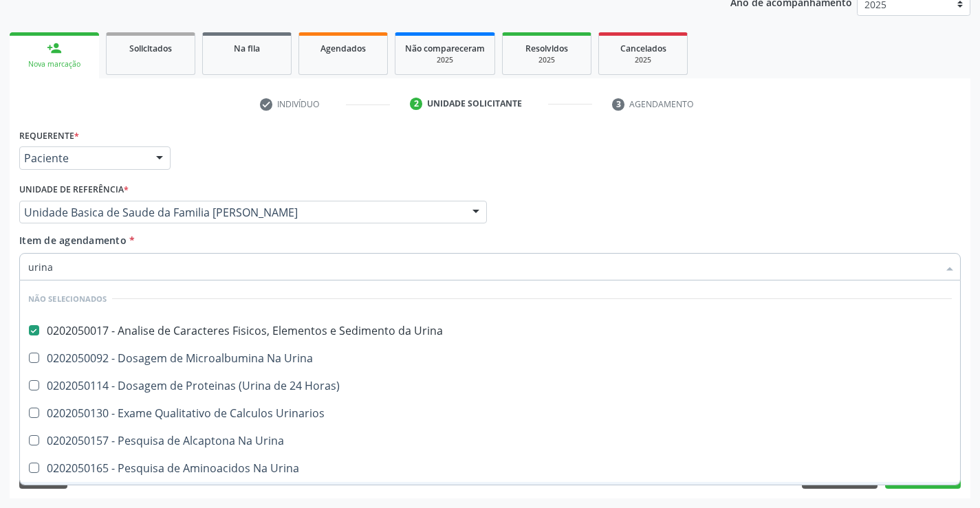  Describe the element at coordinates (54, 48) in the screenshot. I see `div: person_add` at that location.